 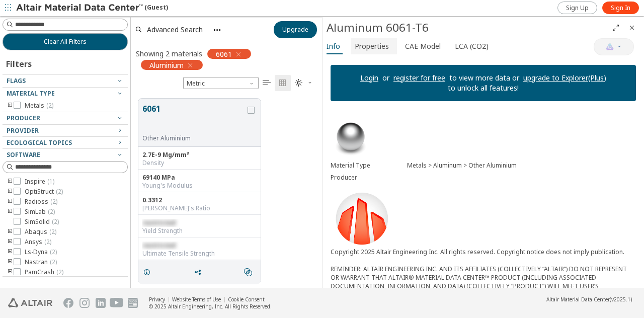 What do you see at coordinates (221, 83) in the screenshot?
I see `span: Metric` at bounding box center [221, 83].